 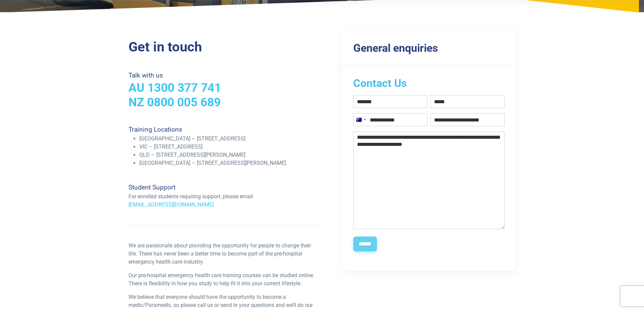 What do you see at coordinates (175, 88) in the screenshot?
I see `a: AU 1300 377 741` at bounding box center [175, 88].